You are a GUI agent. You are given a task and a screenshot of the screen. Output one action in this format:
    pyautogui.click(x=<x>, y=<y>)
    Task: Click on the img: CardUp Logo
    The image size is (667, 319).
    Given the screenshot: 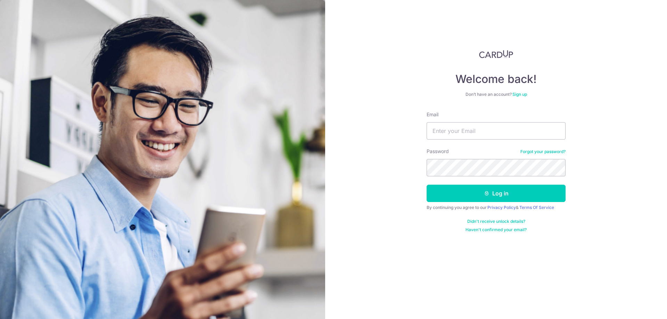 What is the action you would take?
    pyautogui.click(x=496, y=54)
    